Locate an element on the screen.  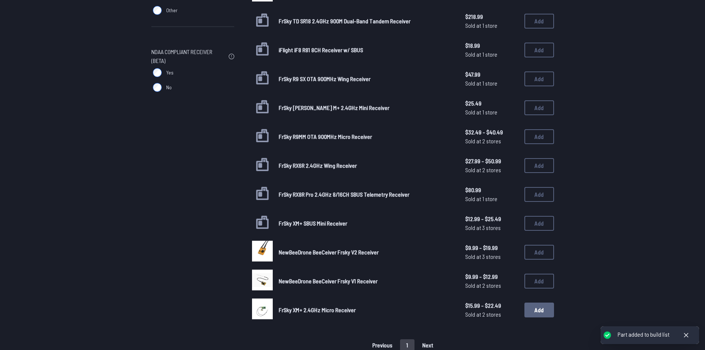
a: NewBeeDrone BeeCeiver Frsky V1 Receiver is located at coordinates (366, 281).